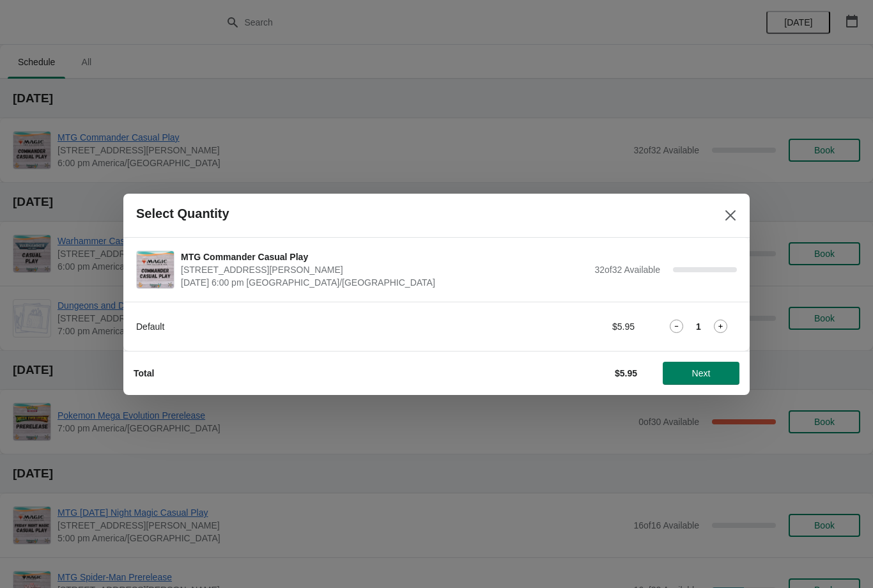 Image resolution: width=873 pixels, height=588 pixels. I want to click on span: 32 of 32 Available, so click(627, 269).